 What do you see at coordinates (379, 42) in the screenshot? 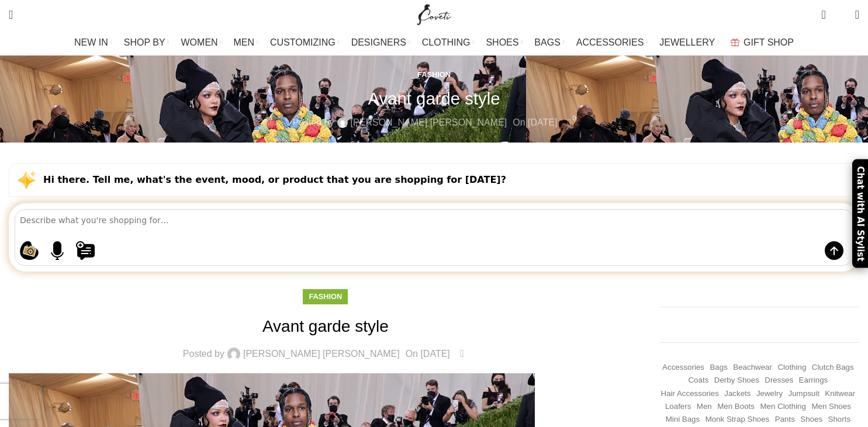
I see `span: DESIGNERS` at bounding box center [379, 42].